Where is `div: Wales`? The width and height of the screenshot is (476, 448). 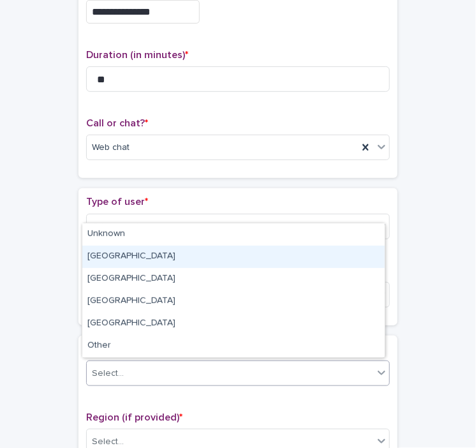
div: Wales is located at coordinates (233, 279).